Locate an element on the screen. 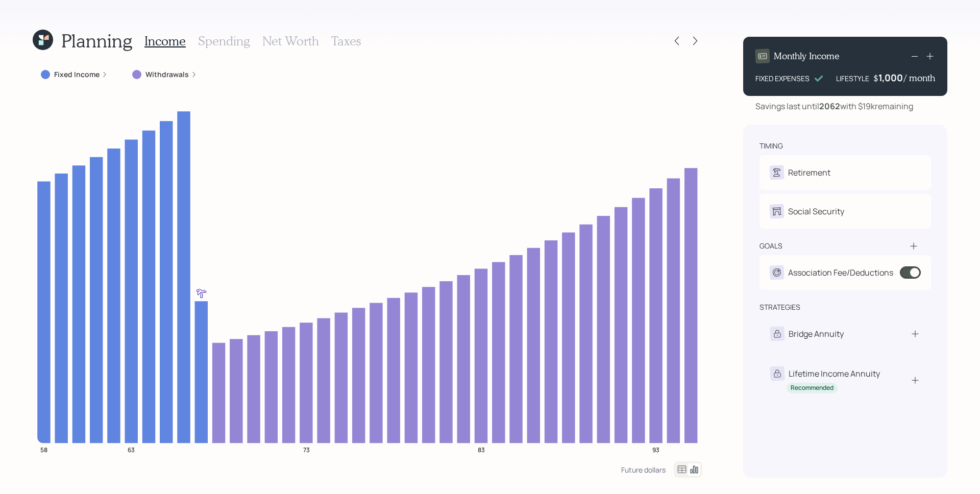 The width and height of the screenshot is (980, 494). b: 2062 is located at coordinates (829, 106).